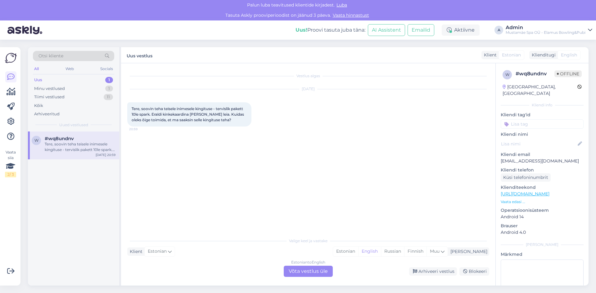 This screenshot has width=596, height=293. I want to click on div: Blokeeri, so click(474, 272).